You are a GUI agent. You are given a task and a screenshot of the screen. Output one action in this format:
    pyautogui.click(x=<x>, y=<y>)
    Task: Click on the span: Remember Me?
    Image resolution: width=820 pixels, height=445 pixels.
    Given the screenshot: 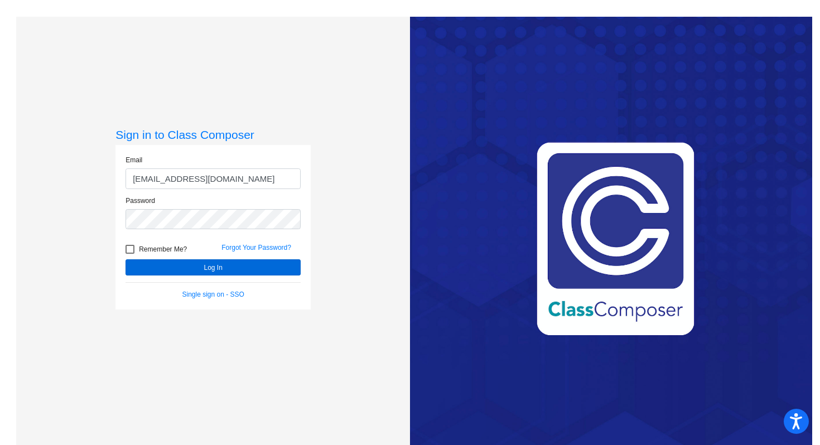 What is the action you would take?
    pyautogui.click(x=163, y=249)
    